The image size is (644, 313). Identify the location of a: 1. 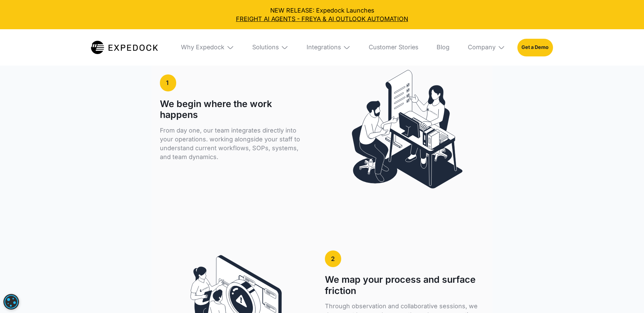
(168, 83).